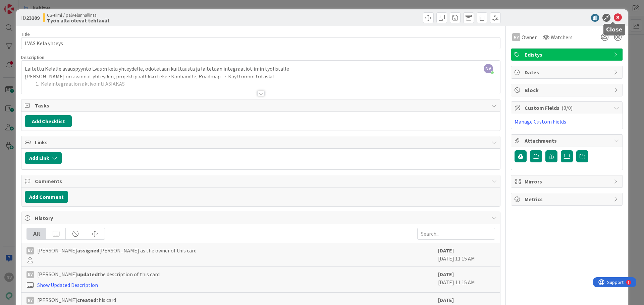 Image resolution: width=644 pixels, height=305 pixels. Describe the element at coordinates (261, 181) in the screenshot. I see `span: Comments` at that location.